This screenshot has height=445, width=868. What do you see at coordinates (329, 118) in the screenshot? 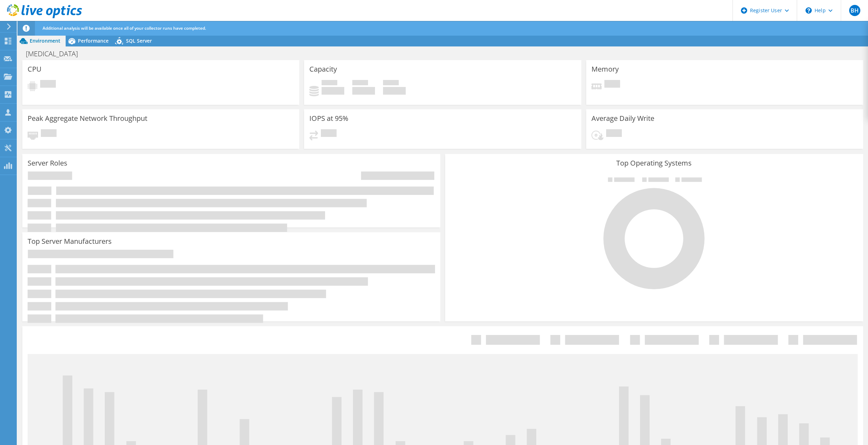
I see `h3: IOPS at 95%` at bounding box center [329, 118].